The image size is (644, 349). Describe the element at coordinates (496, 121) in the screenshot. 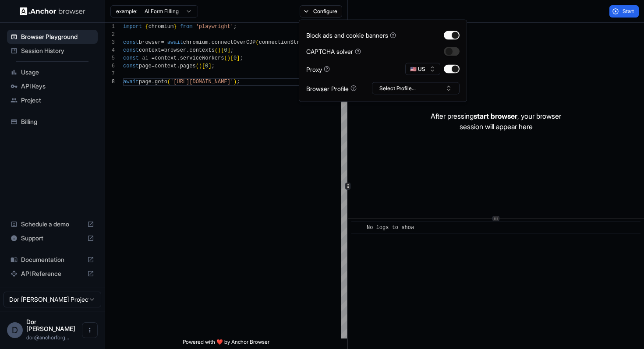

I see `p: After pressing , your browser session will appear here` at that location.